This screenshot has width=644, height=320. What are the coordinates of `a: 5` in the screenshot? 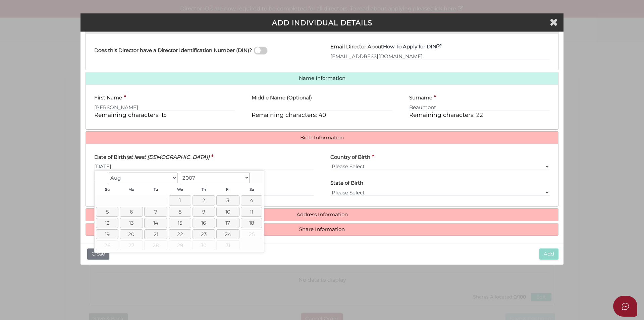 It's located at (107, 212).